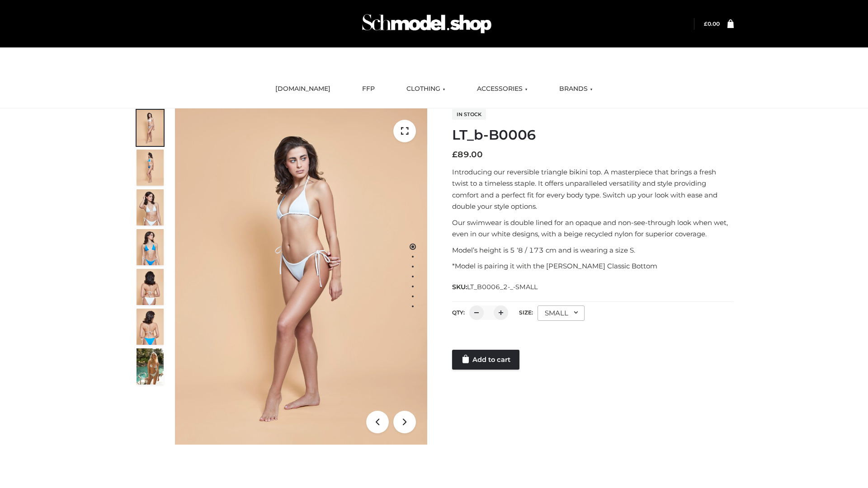  Describe the element at coordinates (503, 89) in the screenshot. I see `a: ACCESSORIES` at that location.